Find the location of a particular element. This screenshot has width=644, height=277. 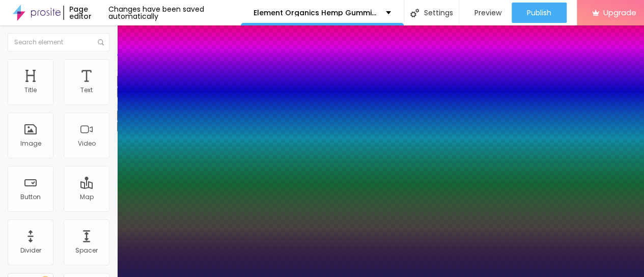

input: Search element is located at coordinates (58, 42).